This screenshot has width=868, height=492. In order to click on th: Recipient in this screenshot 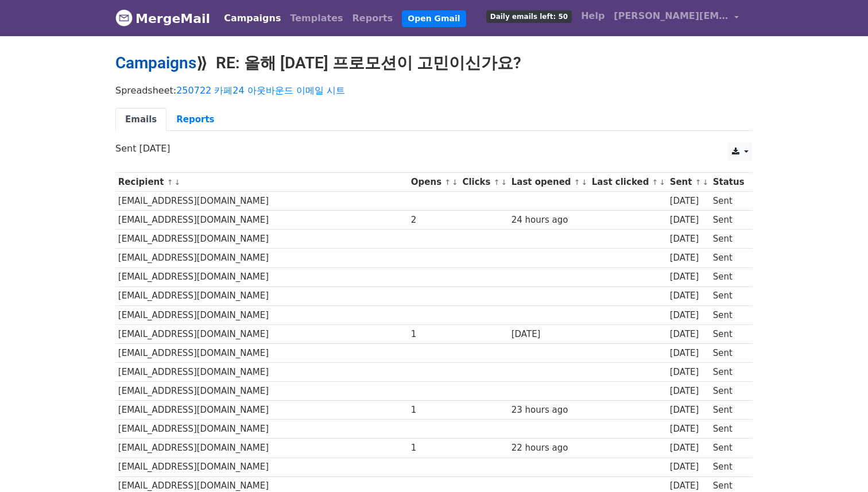, I will do `click(262, 182)`.